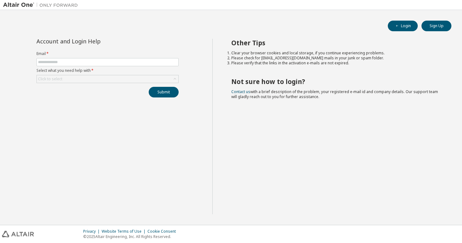 The height and width of the screenshot is (243, 462). I want to click on a: Contact us, so click(241, 91).